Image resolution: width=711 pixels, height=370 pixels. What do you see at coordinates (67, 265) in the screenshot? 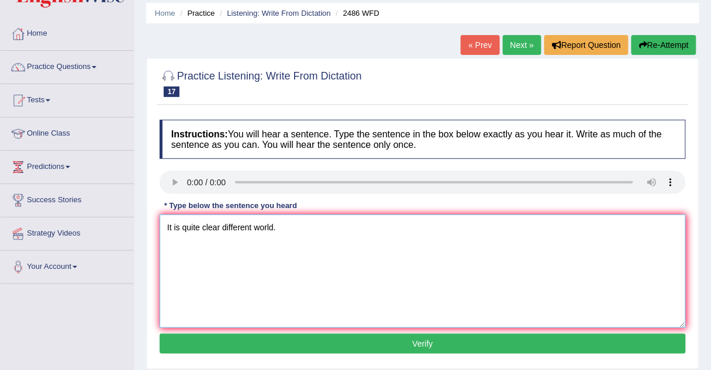
I see `a: Your Account` at bounding box center [67, 265].